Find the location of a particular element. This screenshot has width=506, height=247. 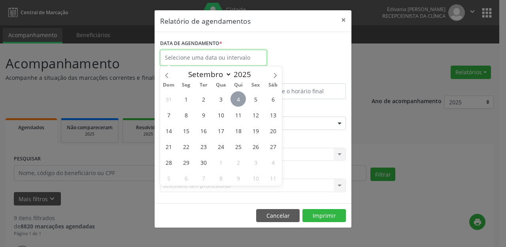

span: Outubro 11, 2025 is located at coordinates (273, 178).